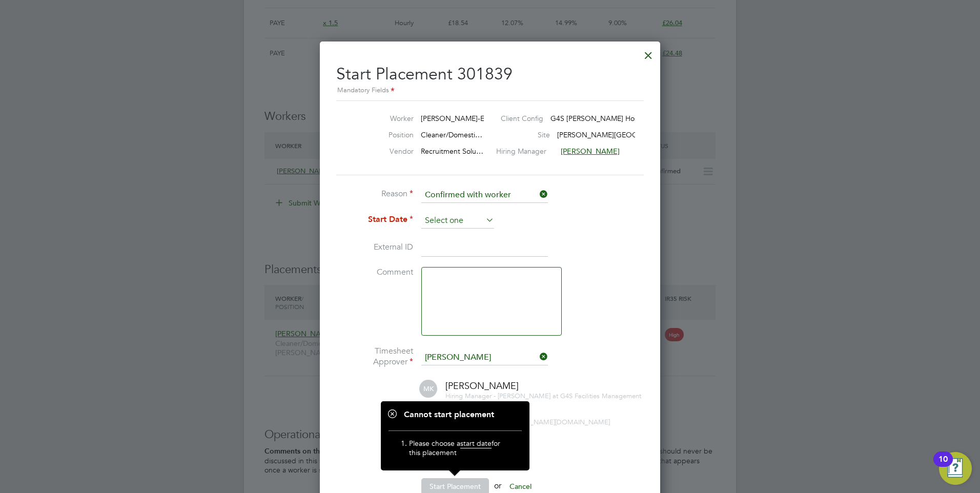  Describe the element at coordinates (375, 193) in the screenshot. I see `label: Reason` at that location.